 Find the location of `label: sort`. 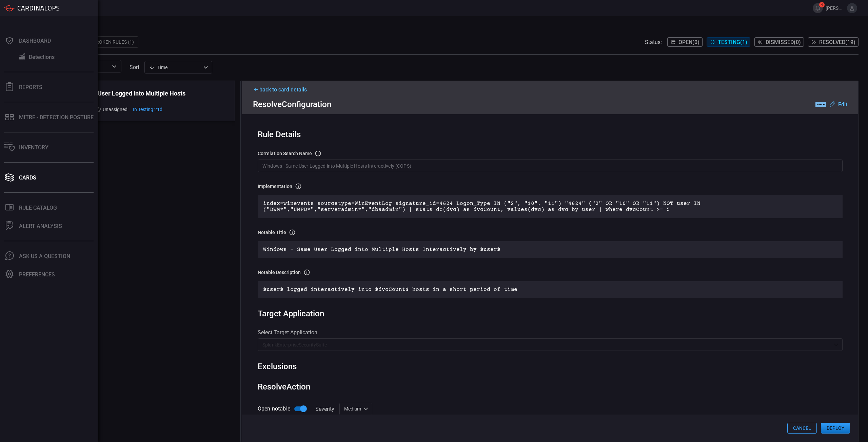

label: sort is located at coordinates (135, 67).